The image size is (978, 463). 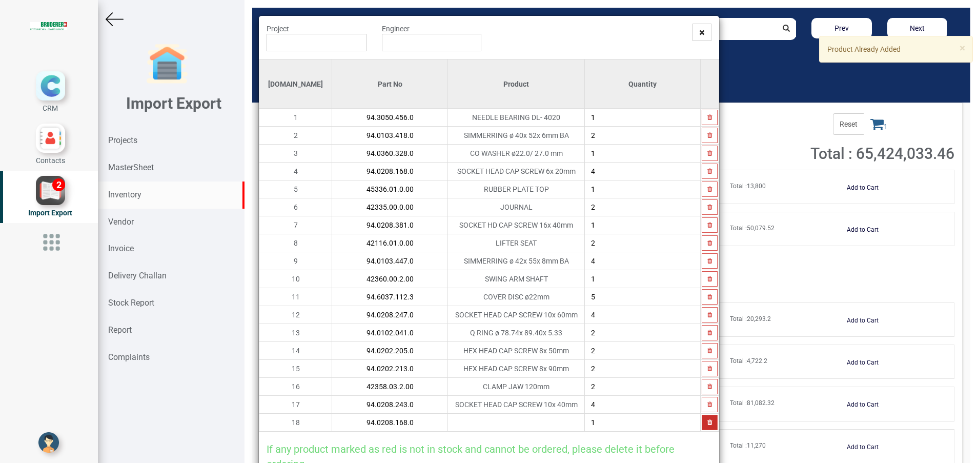 What do you see at coordinates (296, 368) in the screenshot?
I see `td: 15` at bounding box center [296, 368].